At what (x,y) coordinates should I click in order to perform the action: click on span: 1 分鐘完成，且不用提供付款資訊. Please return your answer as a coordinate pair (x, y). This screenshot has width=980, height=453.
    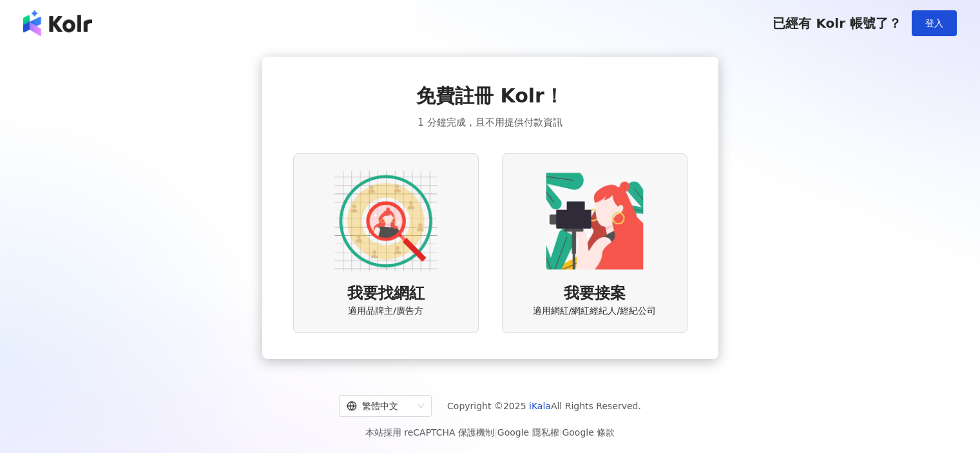
    Looking at the image, I should click on (490, 122).